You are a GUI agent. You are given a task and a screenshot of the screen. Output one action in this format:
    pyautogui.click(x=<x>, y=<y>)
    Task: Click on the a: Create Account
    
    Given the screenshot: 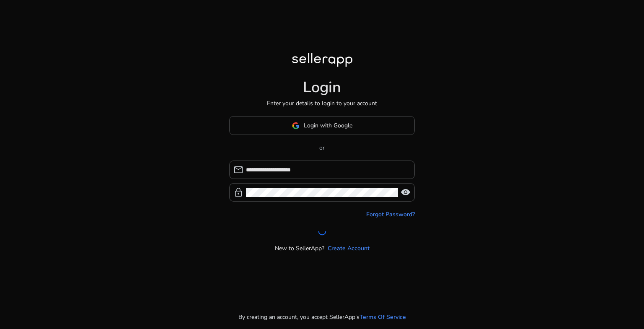 What is the action you would take?
    pyautogui.click(x=349, y=248)
    